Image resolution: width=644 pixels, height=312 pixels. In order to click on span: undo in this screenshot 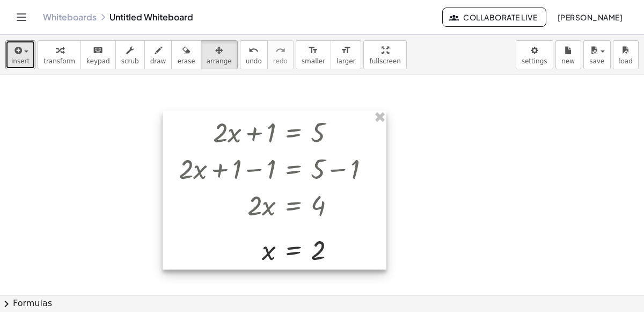, I will do `click(254, 61)`.